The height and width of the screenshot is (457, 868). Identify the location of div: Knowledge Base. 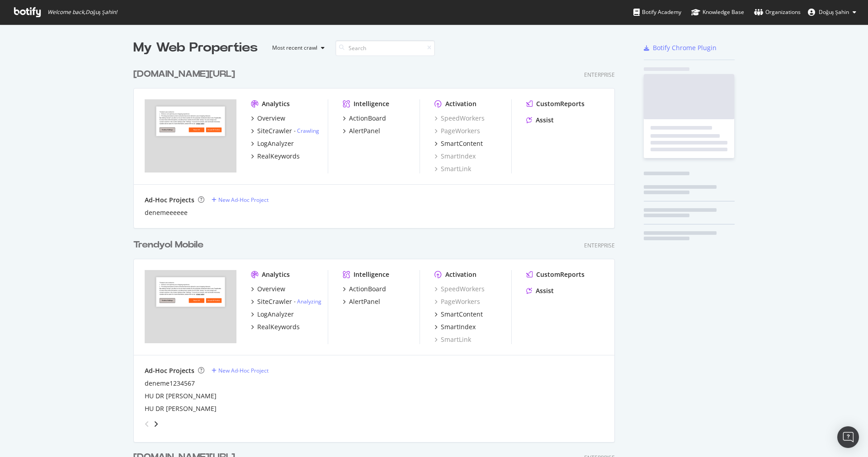
(718, 12).